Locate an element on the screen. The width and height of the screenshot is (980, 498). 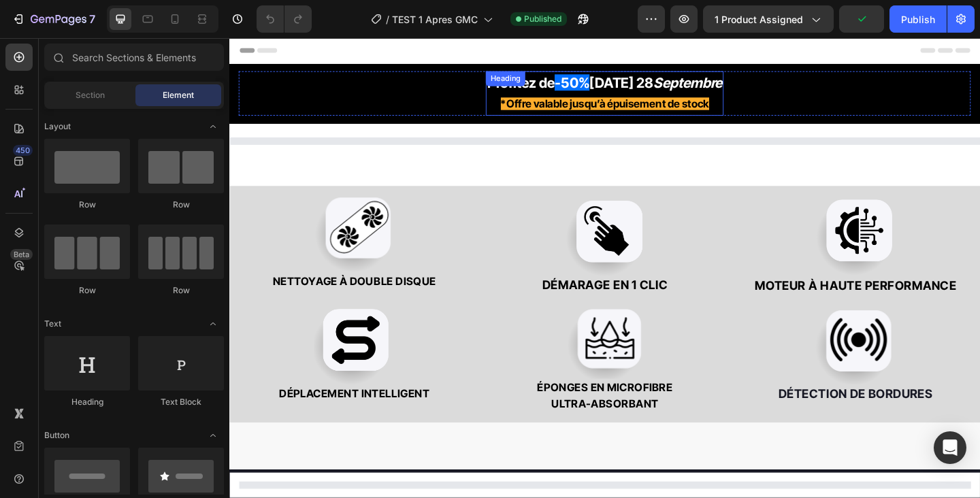
button: Publish is located at coordinates (918, 19).